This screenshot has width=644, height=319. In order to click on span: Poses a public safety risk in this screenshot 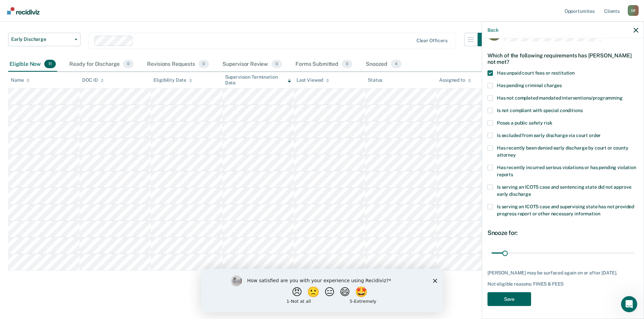, I will do `click(525, 123)`.